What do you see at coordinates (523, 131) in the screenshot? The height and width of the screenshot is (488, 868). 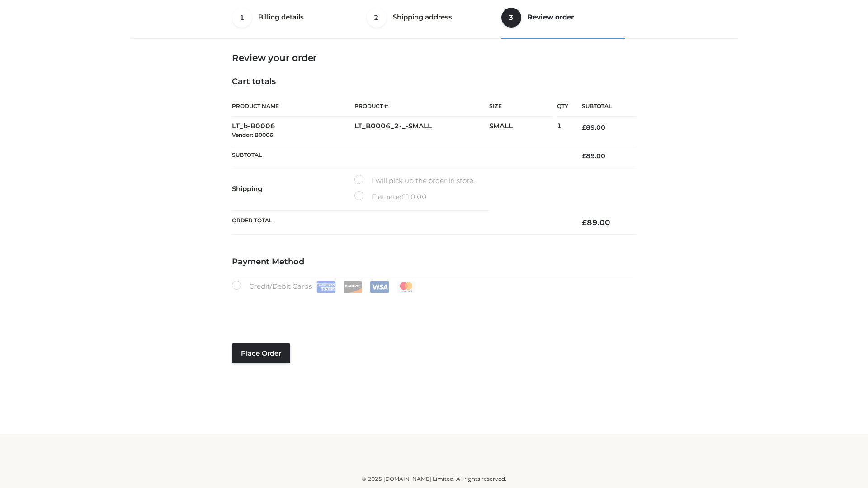 I see `td: SMALL` at bounding box center [523, 131].